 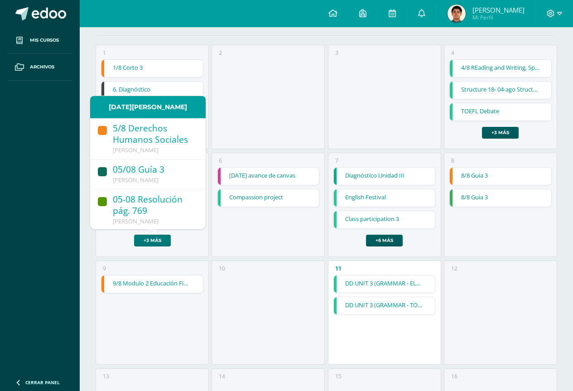 I want to click on a: Compassion project, so click(x=269, y=198).